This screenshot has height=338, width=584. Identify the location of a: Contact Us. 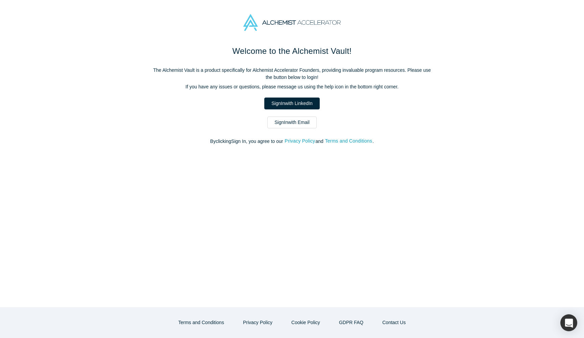
(394, 322).